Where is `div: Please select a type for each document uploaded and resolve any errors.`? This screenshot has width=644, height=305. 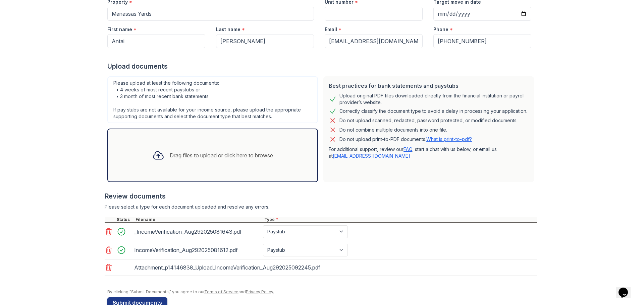 div: Please select a type for each document uploaded and resolve any errors. is located at coordinates (321, 207).